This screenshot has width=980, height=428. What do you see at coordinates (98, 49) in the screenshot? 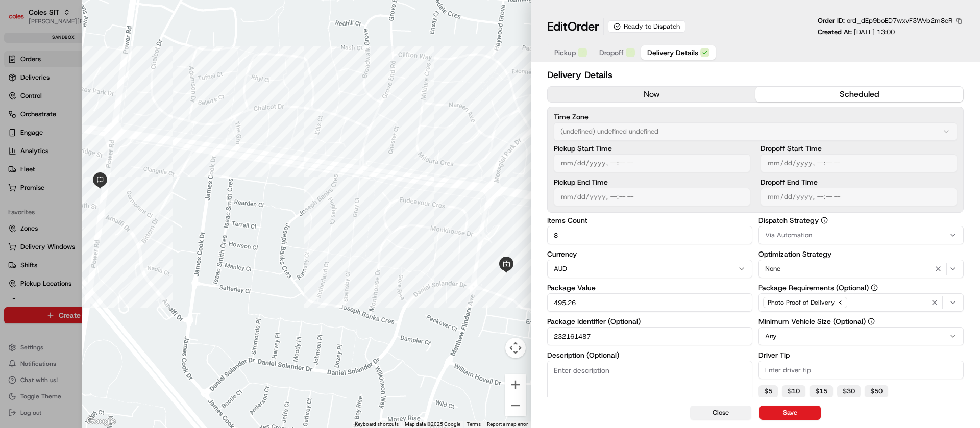
I see `p: Welcome 👋` at bounding box center [98, 49].